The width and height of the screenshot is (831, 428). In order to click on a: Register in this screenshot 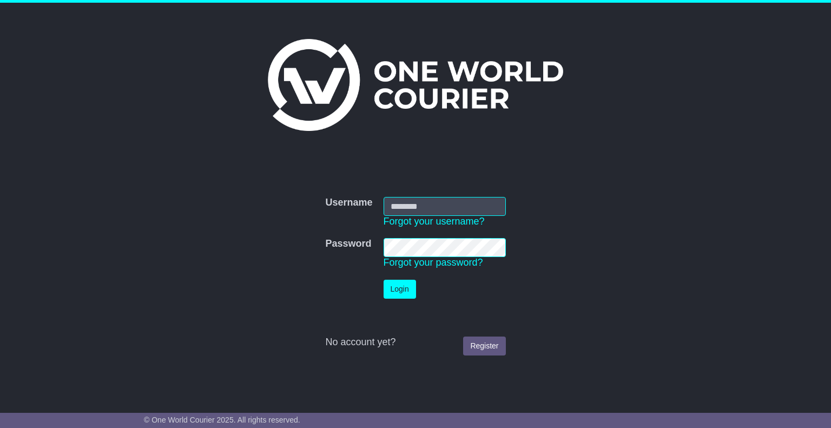, I will do `click(484, 346)`.